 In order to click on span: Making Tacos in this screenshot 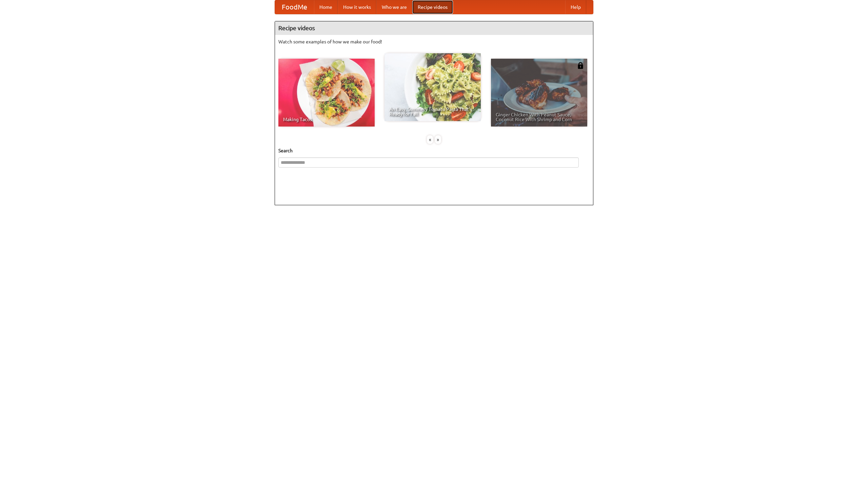, I will do `click(326, 119)`.